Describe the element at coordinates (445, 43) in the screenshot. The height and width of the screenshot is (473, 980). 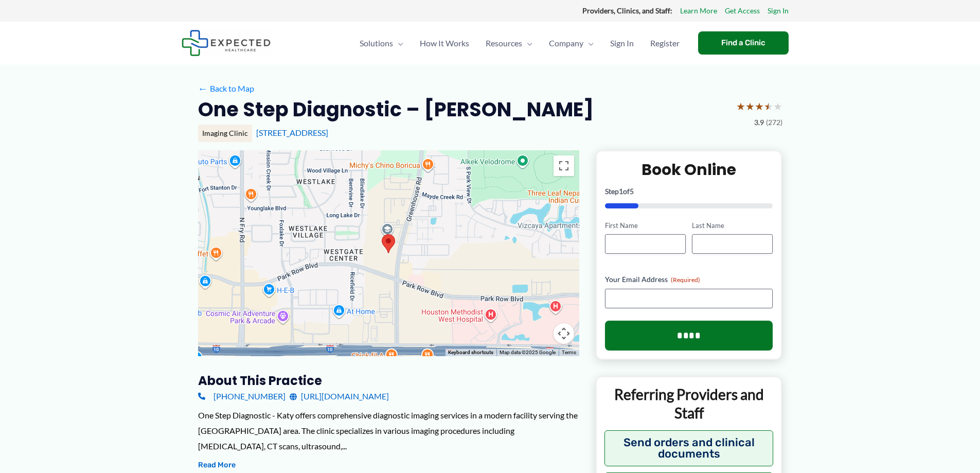
I see `a: How It Works` at that location.